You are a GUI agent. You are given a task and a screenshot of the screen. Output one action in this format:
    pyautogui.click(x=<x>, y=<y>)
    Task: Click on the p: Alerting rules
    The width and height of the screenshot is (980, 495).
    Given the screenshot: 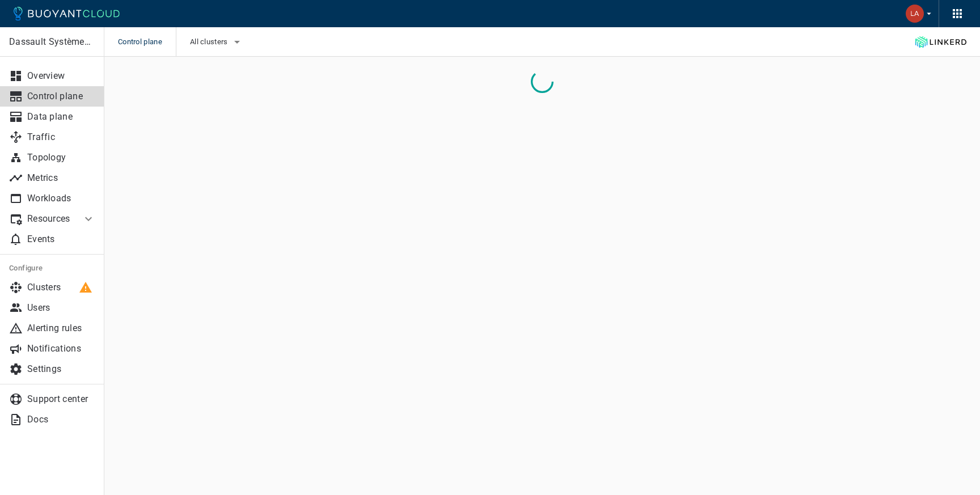 What is the action you would take?
    pyautogui.click(x=62, y=328)
    